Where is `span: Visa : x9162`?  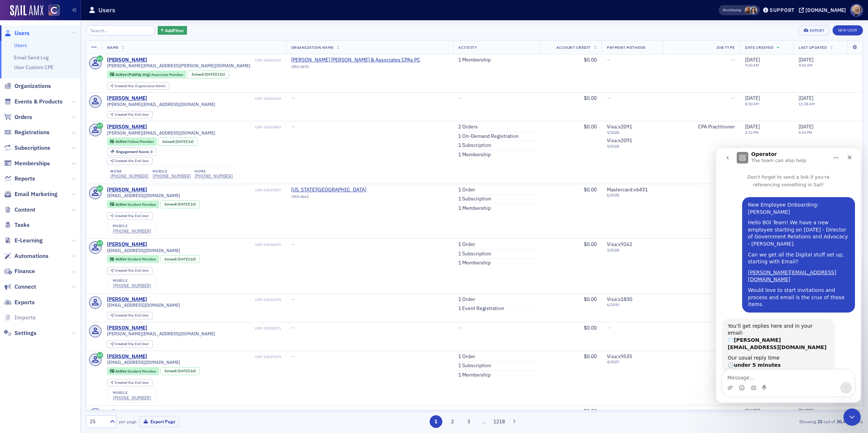
span: Visa : x9162 is located at coordinates (620, 244).